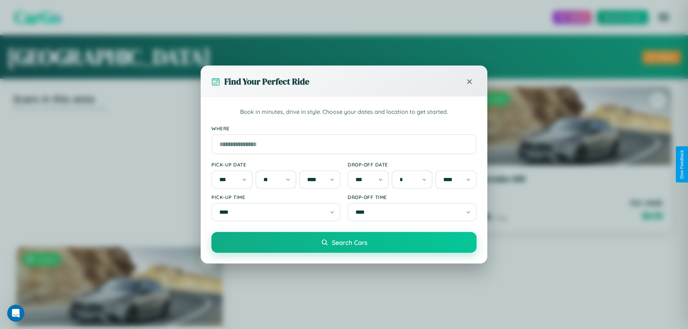 This screenshot has width=688, height=329. I want to click on label: Drop-off Date, so click(412, 164).